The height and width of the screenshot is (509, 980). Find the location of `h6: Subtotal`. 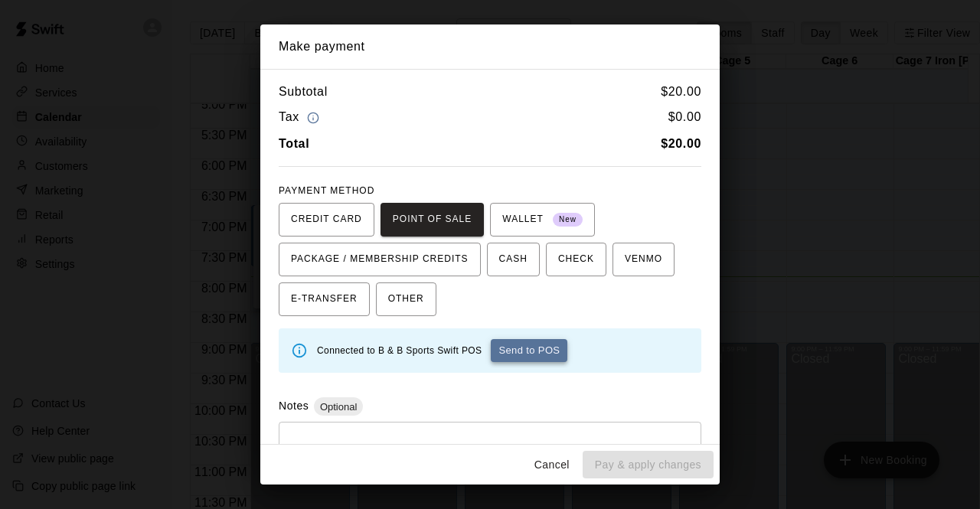

h6: Subtotal is located at coordinates (303, 92).